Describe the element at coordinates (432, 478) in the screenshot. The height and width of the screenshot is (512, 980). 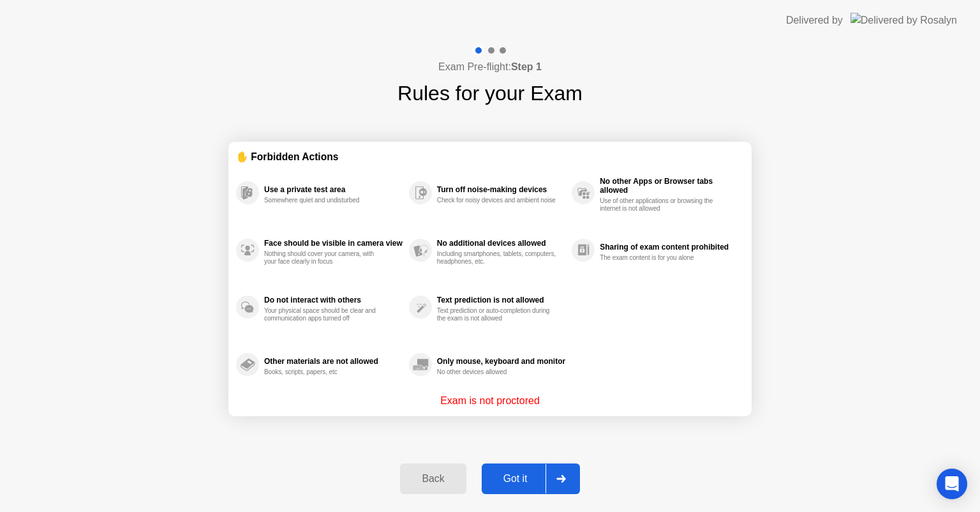
I see `button: Back` at that location.